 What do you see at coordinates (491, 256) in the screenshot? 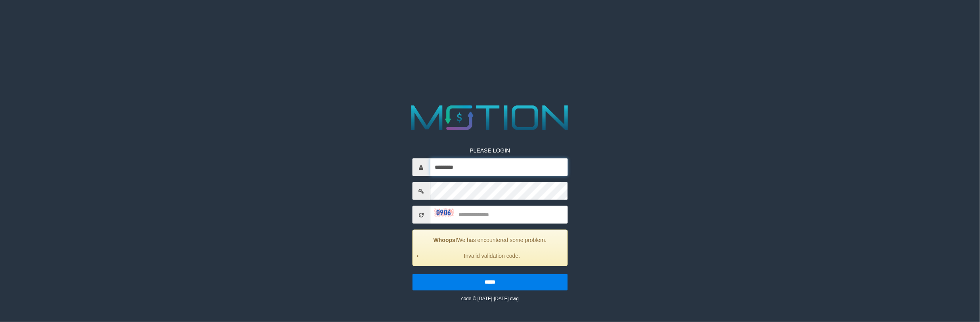
I see `li: Invalid validation code.` at bounding box center [491, 256].